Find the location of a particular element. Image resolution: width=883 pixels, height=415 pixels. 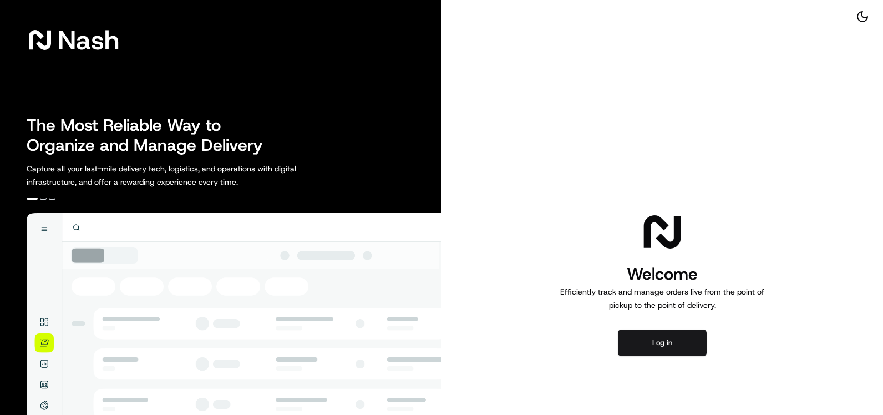

p: Capture all your last-mile delivery tech, logistics, and operations with digital infrastructure, ... is located at coordinates (186, 175).